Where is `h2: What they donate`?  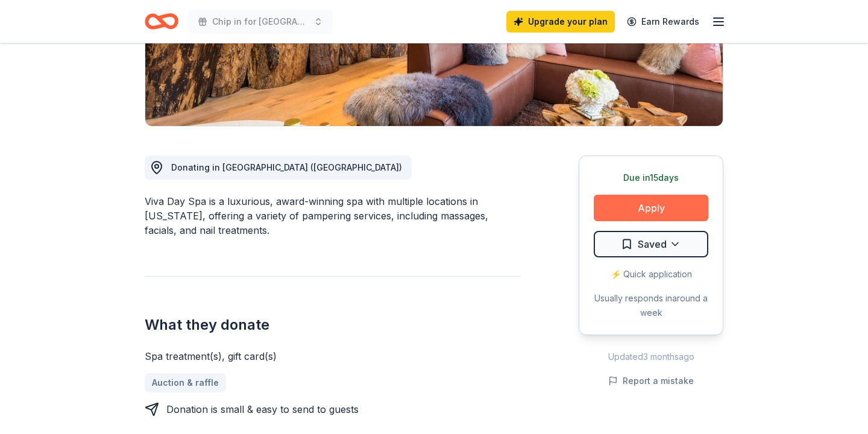
h2: What they donate is located at coordinates (332, 325).